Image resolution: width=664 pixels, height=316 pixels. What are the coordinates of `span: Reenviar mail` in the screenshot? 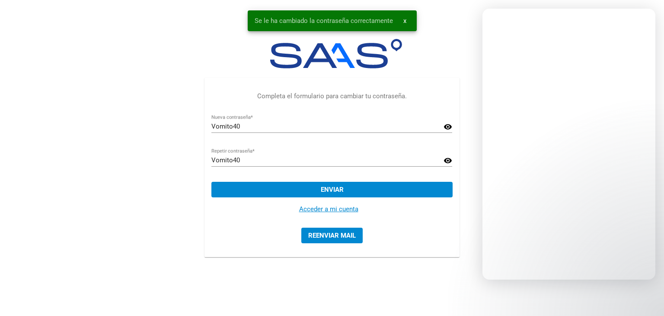 It's located at (332, 235).